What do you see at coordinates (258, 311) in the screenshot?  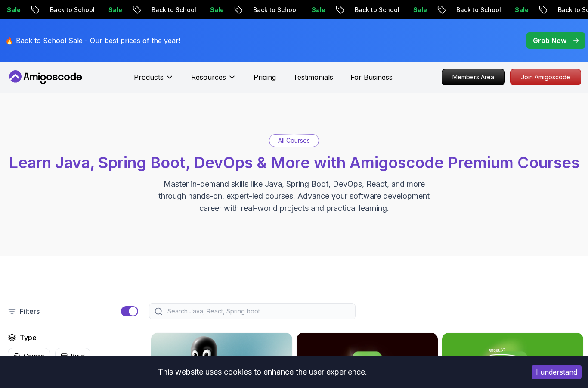 I see `input: Search Java, React, Spring boot ...` at bounding box center [258, 311].